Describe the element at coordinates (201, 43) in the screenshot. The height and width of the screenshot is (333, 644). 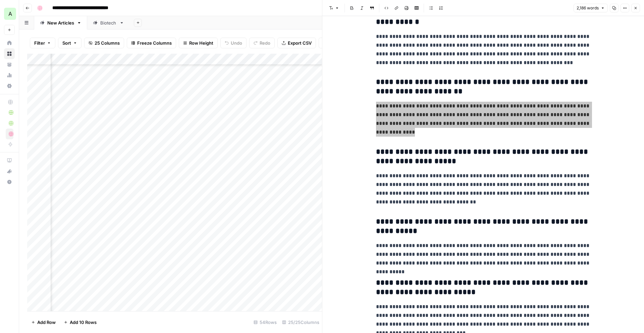
I see `span: Row Height` at that location.